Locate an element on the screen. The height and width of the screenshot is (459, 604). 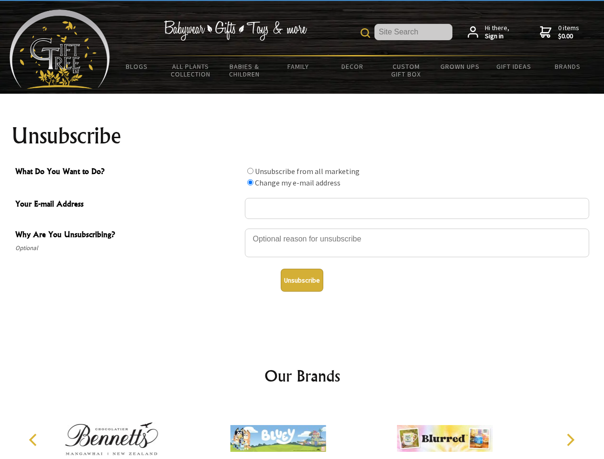
input: Your E-mail Address is located at coordinates (417, 209).